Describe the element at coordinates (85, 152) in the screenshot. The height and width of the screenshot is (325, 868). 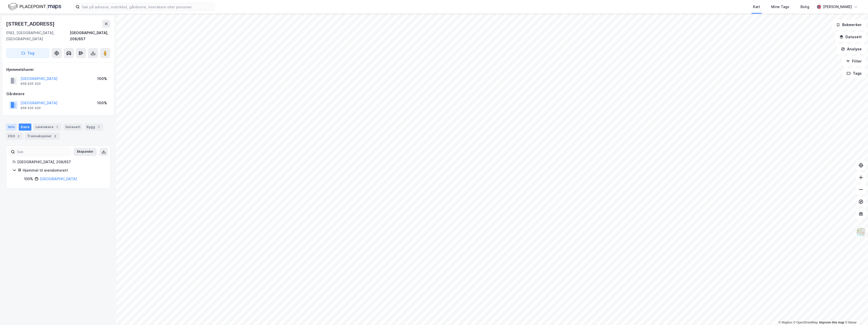
I see `button: Ekspander` at that location.